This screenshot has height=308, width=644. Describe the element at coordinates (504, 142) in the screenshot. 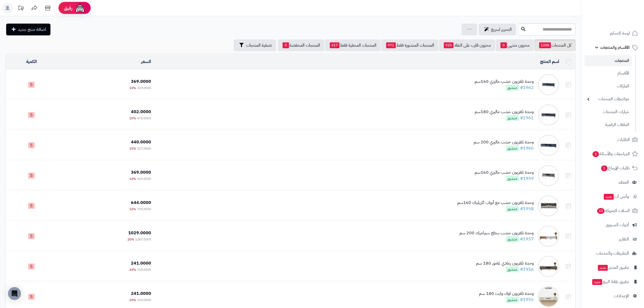

I see `div: وحدة تلفزيون خشب ماليزي 200 سم` at that location.